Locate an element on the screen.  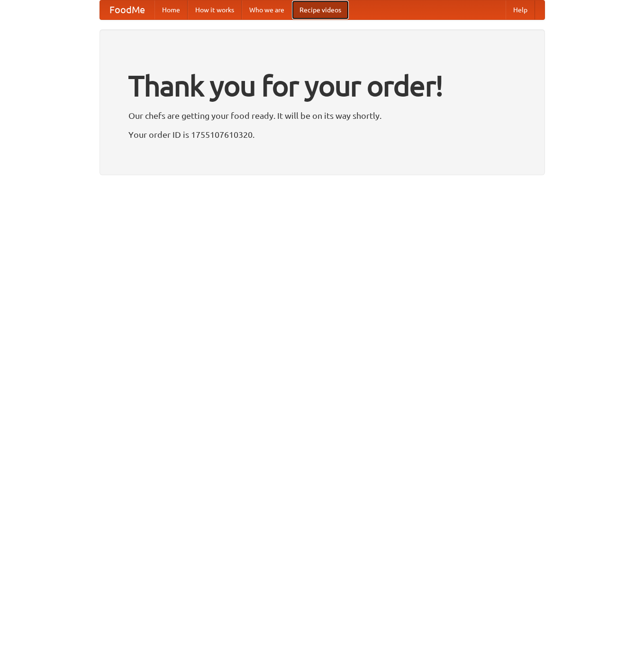
a: Recipe videos is located at coordinates (320, 10).